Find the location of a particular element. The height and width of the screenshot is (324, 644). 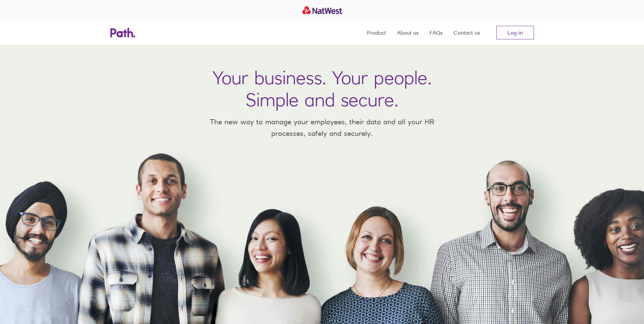

p: The new way to manage your employees, their data and all your HR processes, safely and securely. is located at coordinates (322, 128).